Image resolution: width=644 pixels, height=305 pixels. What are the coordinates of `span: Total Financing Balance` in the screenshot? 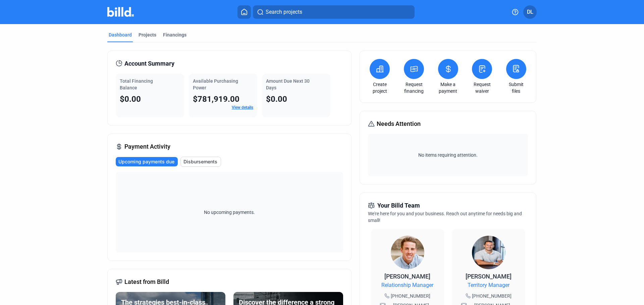 It's located at (136, 84).